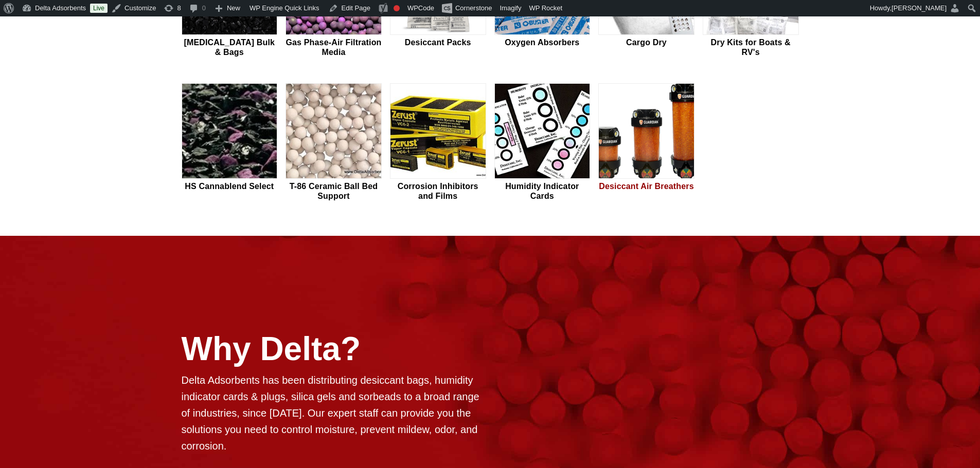 Image resolution: width=980 pixels, height=468 pixels. What do you see at coordinates (230, 186) in the screenshot?
I see `h2: HS Cannablend Select` at bounding box center [230, 186].